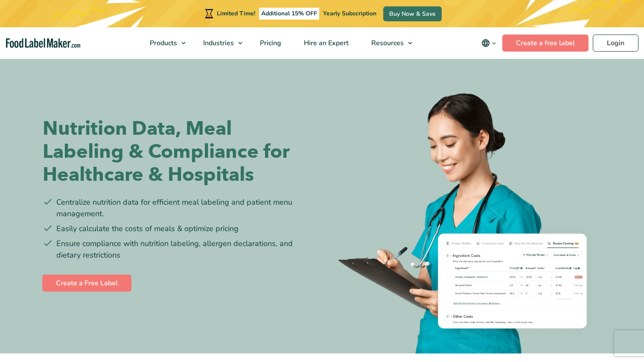  I want to click on span: Industries, so click(218, 43).